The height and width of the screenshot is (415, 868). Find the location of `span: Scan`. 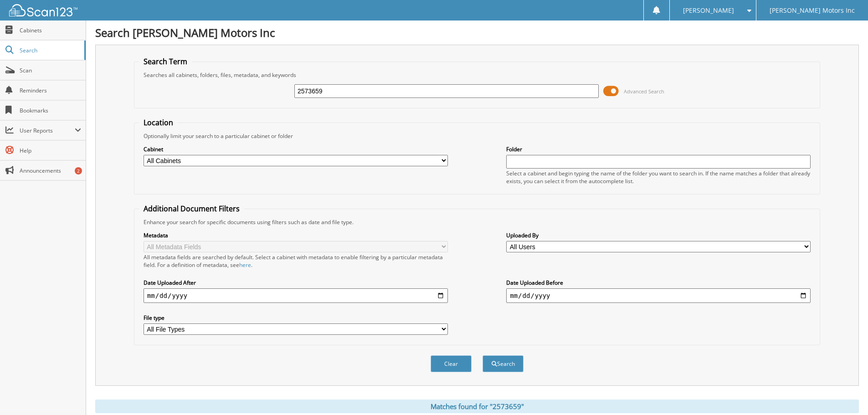

span: Scan is located at coordinates (50, 70).